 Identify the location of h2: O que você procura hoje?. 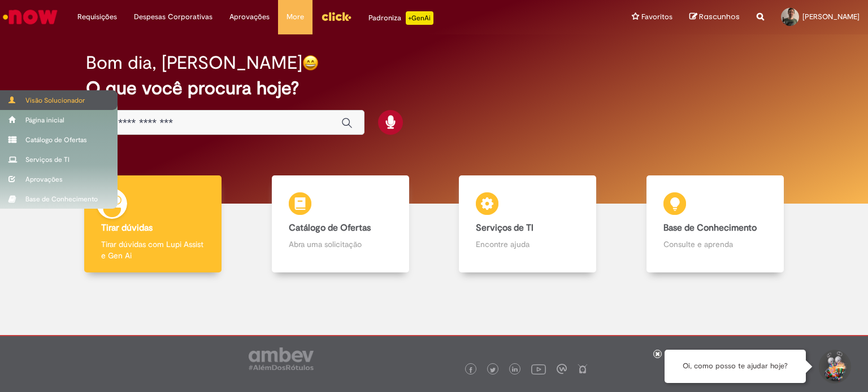
(434, 88).